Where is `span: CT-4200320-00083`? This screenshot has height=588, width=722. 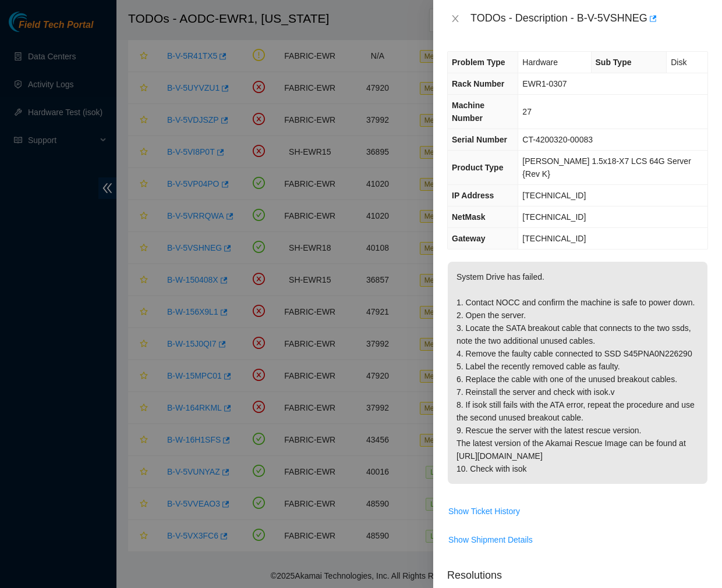 span: CT-4200320-00083 is located at coordinates (557, 139).